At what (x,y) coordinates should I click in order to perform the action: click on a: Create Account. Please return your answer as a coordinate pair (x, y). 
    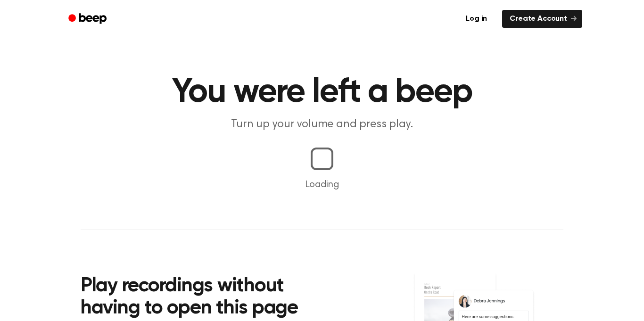
    Looking at the image, I should click on (542, 19).